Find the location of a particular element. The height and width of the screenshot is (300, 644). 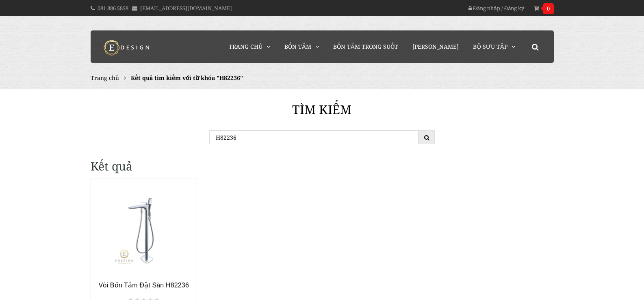

a: Bồn Tắm is located at coordinates (302, 46).